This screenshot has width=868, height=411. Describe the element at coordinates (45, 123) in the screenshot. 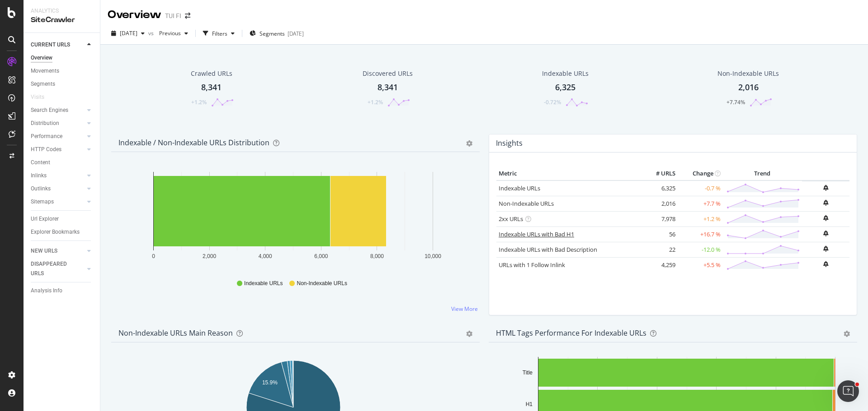

I see `div: Distribution` at that location.